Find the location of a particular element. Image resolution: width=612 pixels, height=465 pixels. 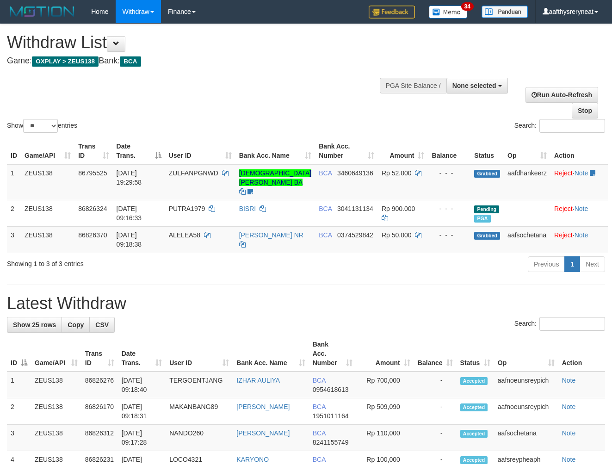

span: OXPLAY > ZEUS138 is located at coordinates (65, 62).